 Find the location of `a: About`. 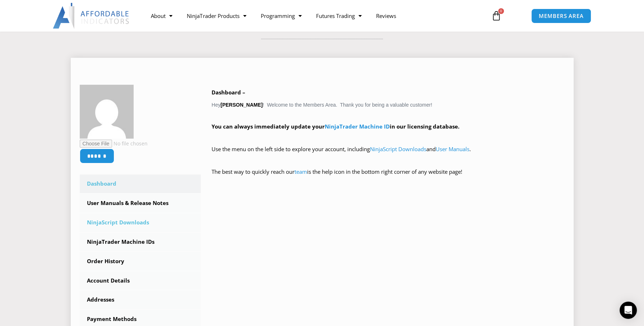

a: About is located at coordinates (162, 16).